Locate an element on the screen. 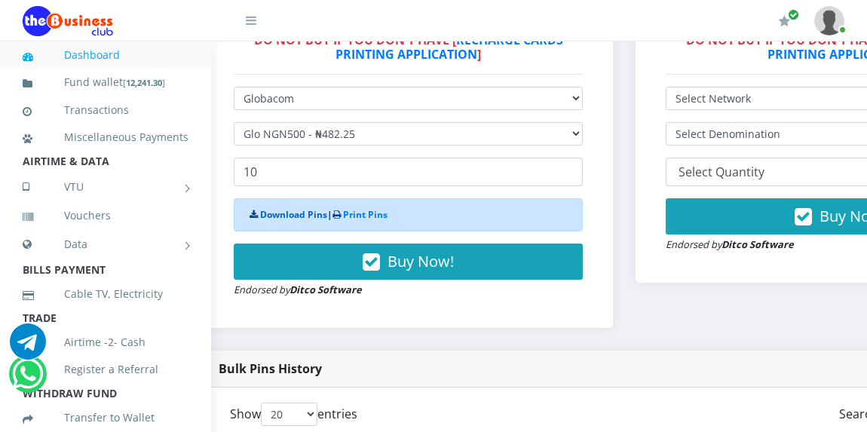 The height and width of the screenshot is (432, 867). strong: Bulk Pins History is located at coordinates (270, 369).